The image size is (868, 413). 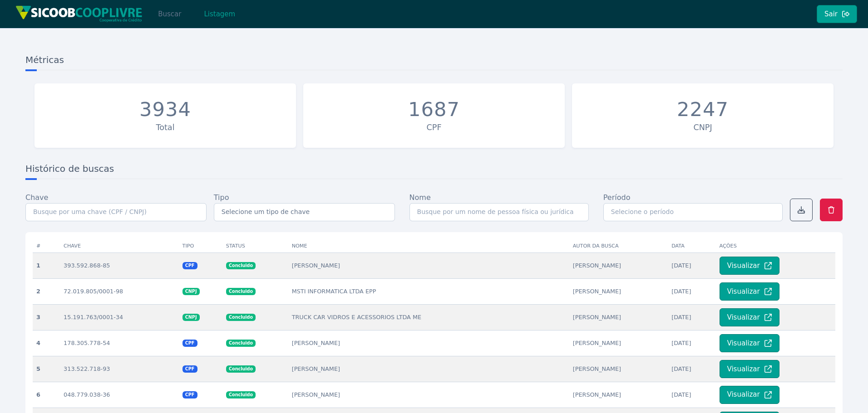 I want to click on th: Autor da busca, so click(x=618, y=246).